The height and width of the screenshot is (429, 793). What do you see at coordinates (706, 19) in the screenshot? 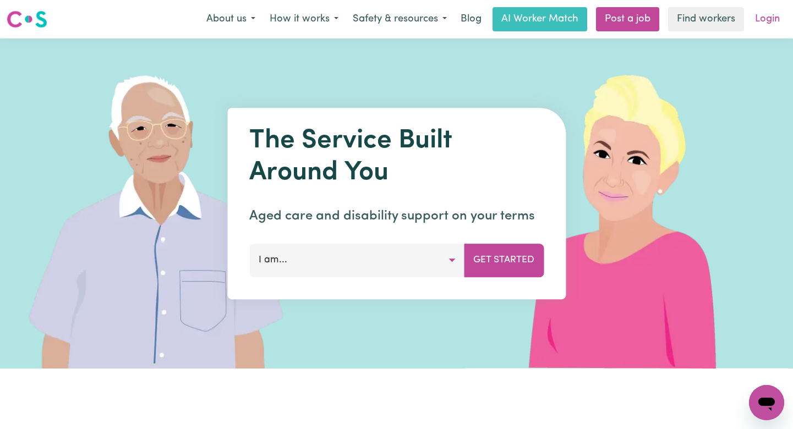
I see `a: Find workers` at bounding box center [706, 19].